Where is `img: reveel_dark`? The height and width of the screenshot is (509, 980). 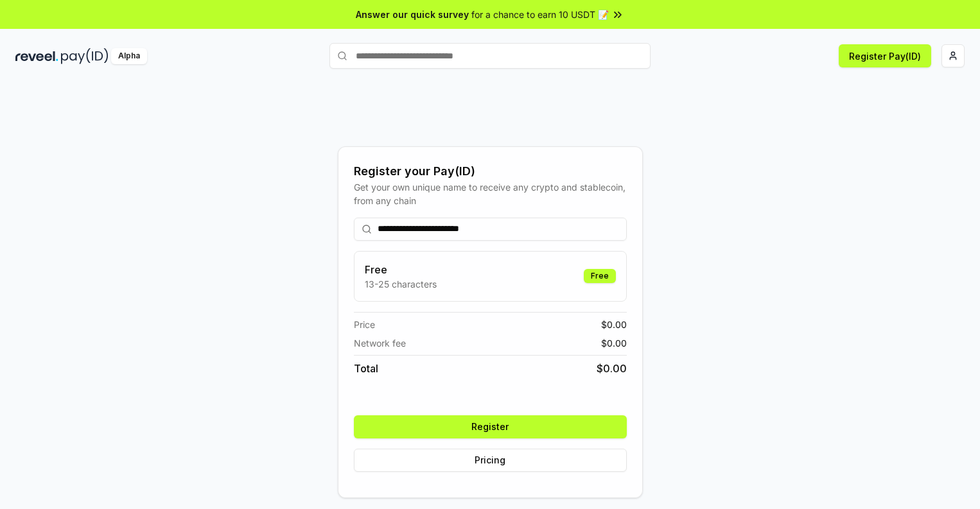
img: reveel_dark is located at coordinates (37, 56).